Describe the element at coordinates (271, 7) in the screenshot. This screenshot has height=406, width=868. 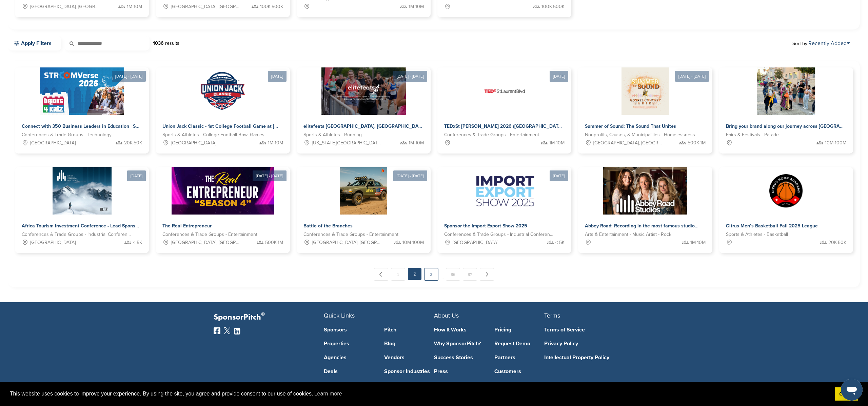
I see `span: 100K-500K` at that location.